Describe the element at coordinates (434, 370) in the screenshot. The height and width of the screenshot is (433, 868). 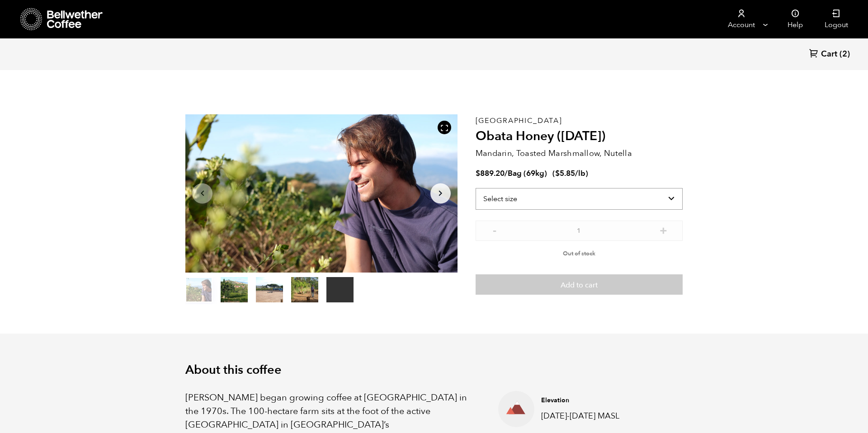
I see `h2: About this coffee` at that location.